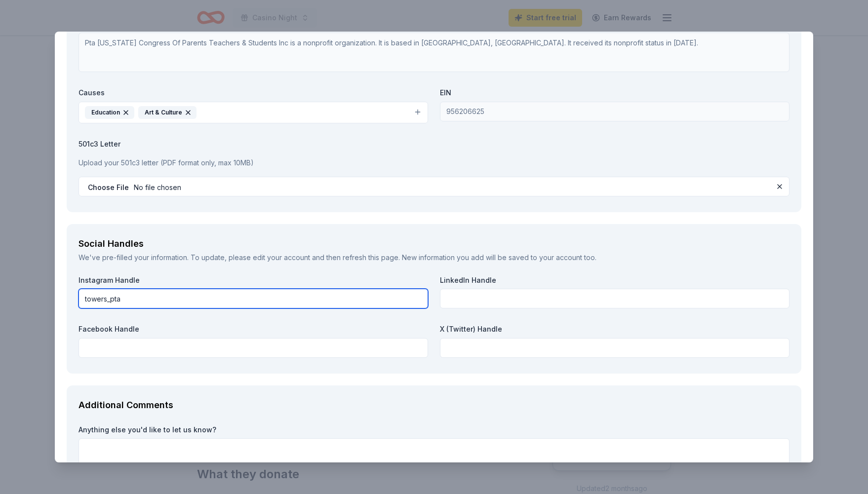 The width and height of the screenshot is (868, 494). What do you see at coordinates (434, 163) in the screenshot?
I see `p: Upload your 501c3 letter (PDF format only, max 10MB)` at bounding box center [434, 163].